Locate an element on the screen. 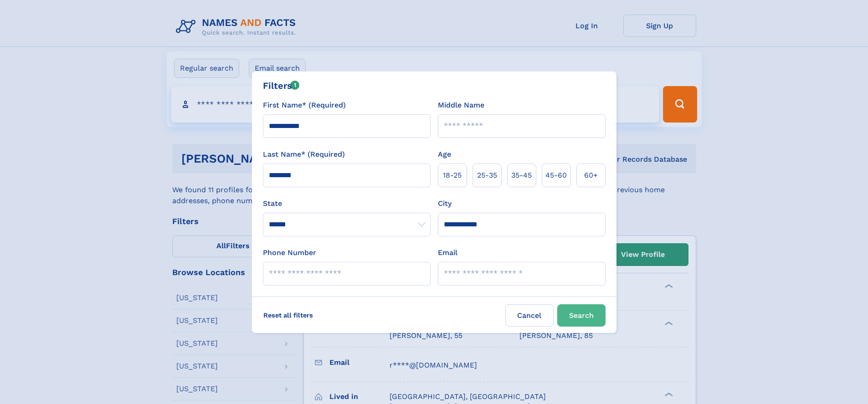 The image size is (868, 404). label: Age is located at coordinates (444, 154).